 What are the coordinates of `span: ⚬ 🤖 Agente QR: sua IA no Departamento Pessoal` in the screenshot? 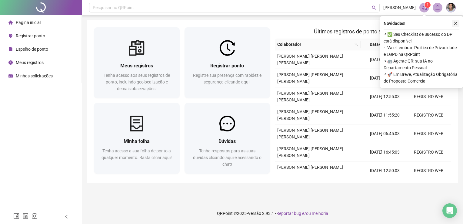 It's located at (421, 64).